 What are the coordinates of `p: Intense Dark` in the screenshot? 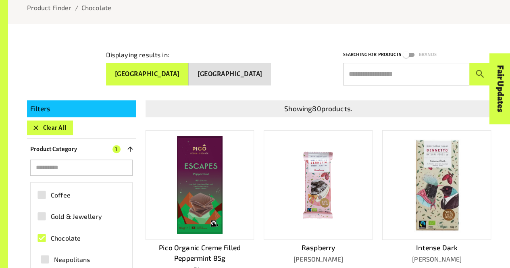 It's located at (437, 248).